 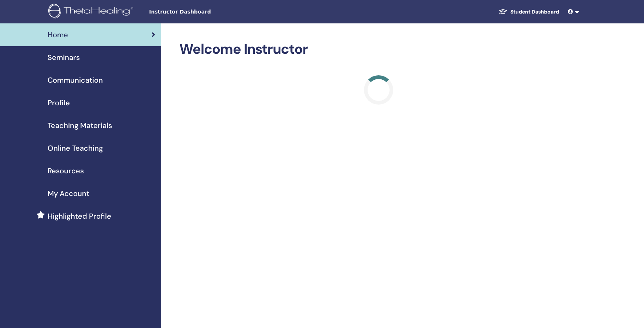 I want to click on span: Home, so click(x=58, y=35).